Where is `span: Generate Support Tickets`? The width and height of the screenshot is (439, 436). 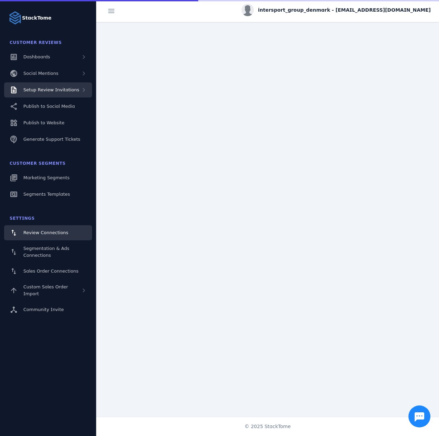 span: Generate Support Tickets is located at coordinates (52, 139).